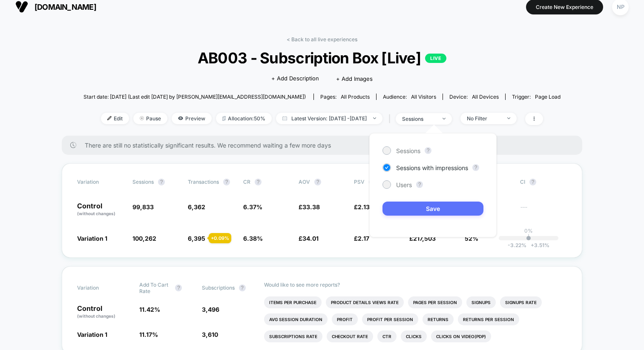 The image size is (644, 350). What do you see at coordinates (143, 182) in the screenshot?
I see `span: Sessions` at bounding box center [143, 182].